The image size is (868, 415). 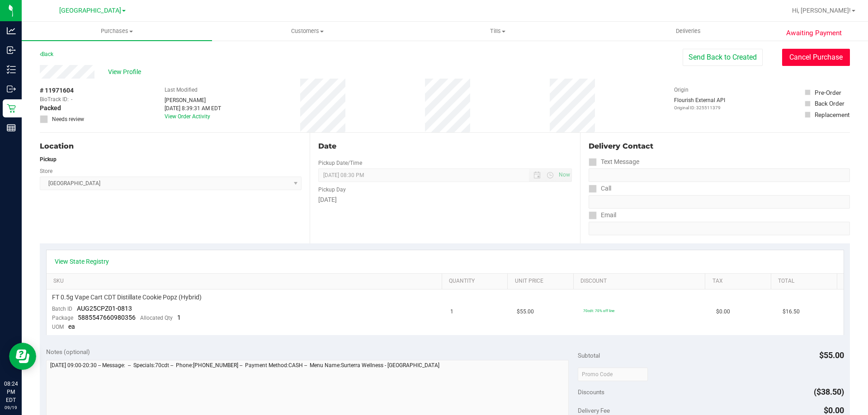 I want to click on strong: Pickup, so click(x=48, y=159).